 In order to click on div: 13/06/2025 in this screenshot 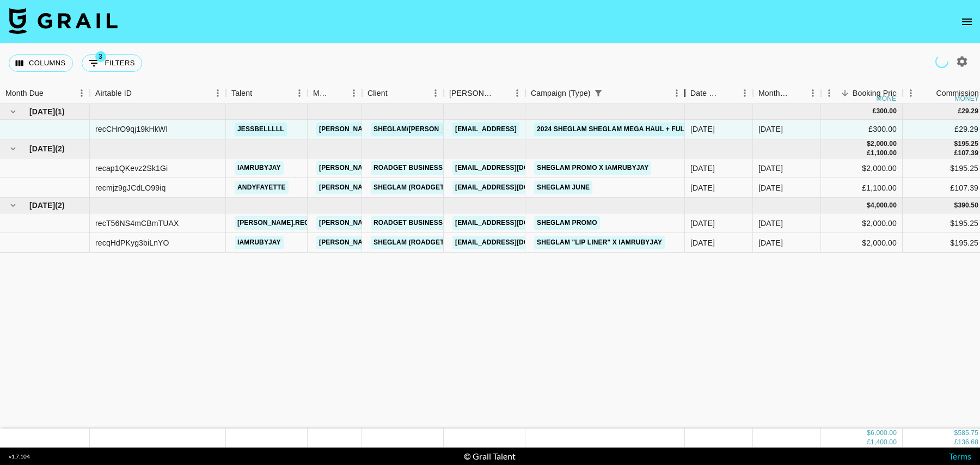, I will do `click(702, 188)`.